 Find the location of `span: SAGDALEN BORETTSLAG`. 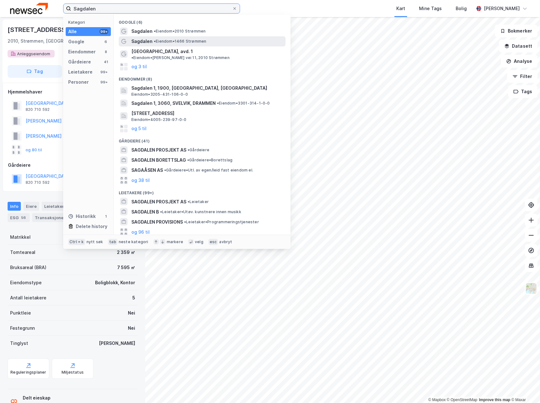

span: SAGDALEN BORETTSLAG is located at coordinates (158, 160).